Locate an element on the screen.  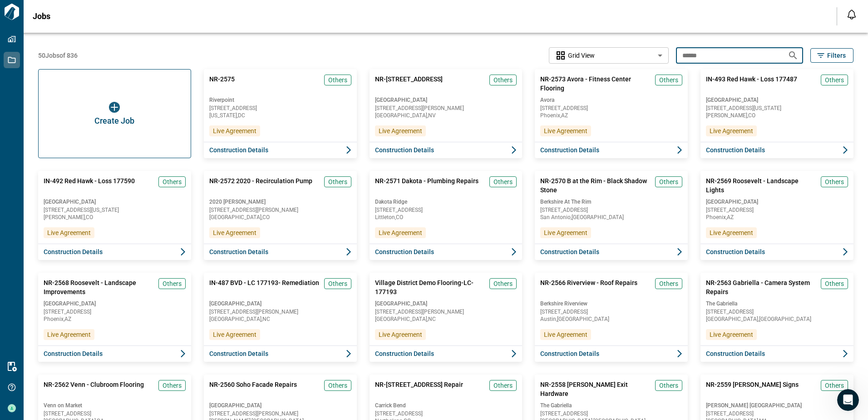
span: Filters is located at coordinates (837, 55).